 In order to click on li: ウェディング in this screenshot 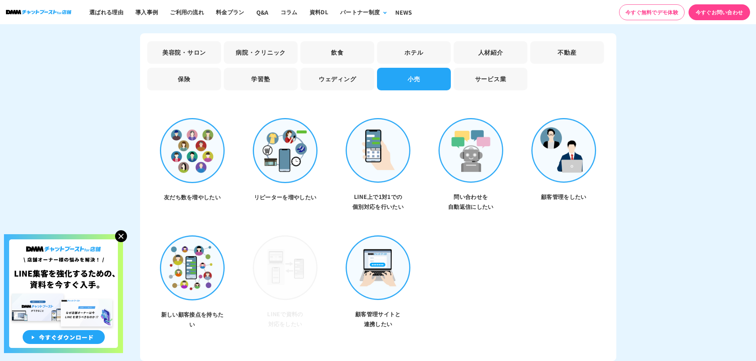, I will do `click(337, 79)`.